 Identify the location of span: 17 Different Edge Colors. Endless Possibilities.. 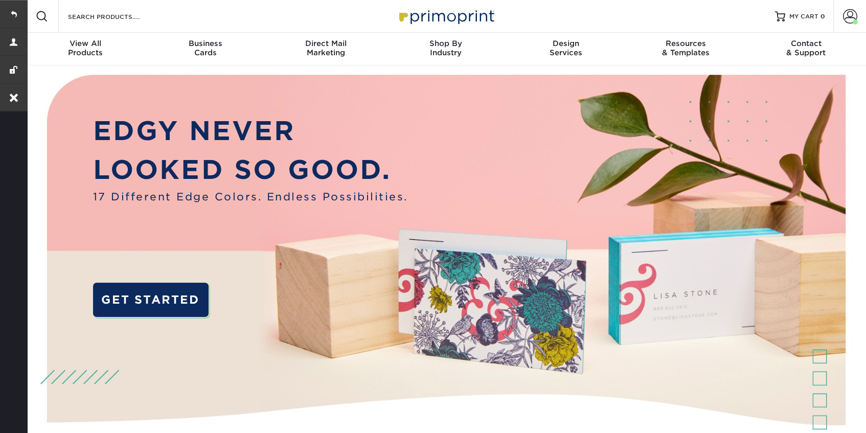
(251, 197).